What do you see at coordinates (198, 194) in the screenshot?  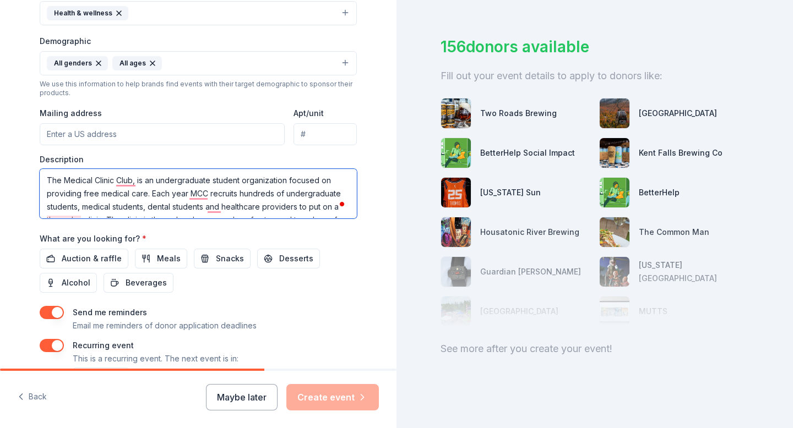 I see `textarea: To enrich screen reader interactions, please activate Accessibility in Grammarly extension settings` at bounding box center [198, 194].